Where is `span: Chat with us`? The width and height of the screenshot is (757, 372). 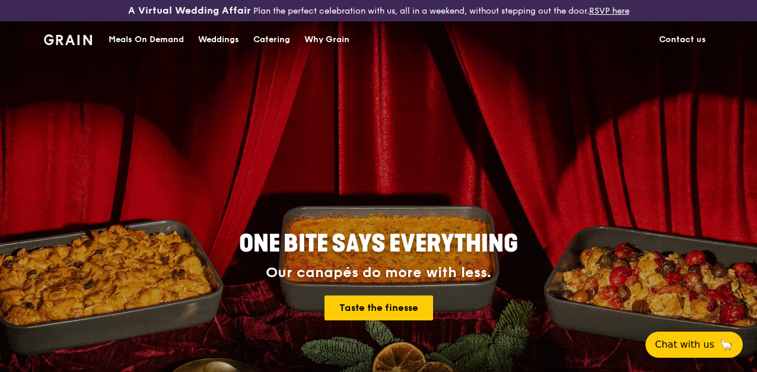
span: Chat with us is located at coordinates (685, 345).